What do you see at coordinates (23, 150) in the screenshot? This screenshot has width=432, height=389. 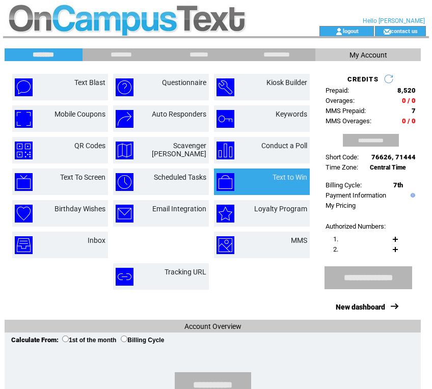 I see `img: qr-codes.png` at bounding box center [23, 150].